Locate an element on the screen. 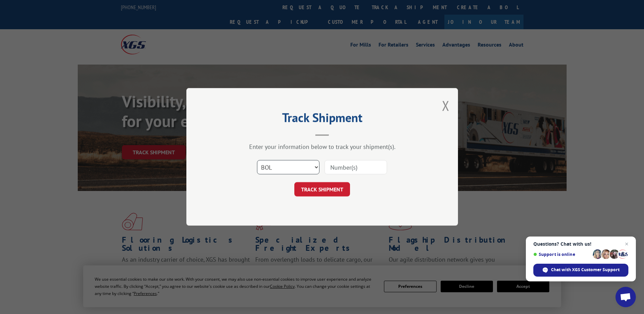 The height and width of the screenshot is (314, 644). span: Support is online is located at coordinates (562, 254).